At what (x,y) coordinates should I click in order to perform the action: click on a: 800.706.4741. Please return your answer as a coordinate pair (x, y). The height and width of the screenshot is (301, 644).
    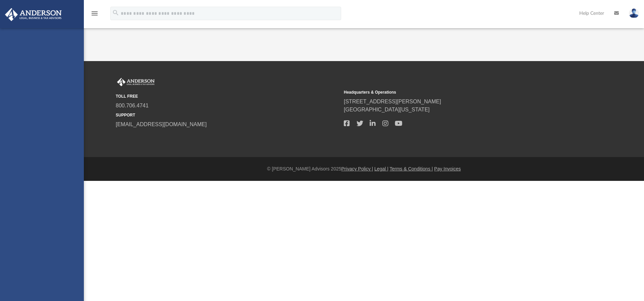
    Looking at the image, I should click on (132, 105).